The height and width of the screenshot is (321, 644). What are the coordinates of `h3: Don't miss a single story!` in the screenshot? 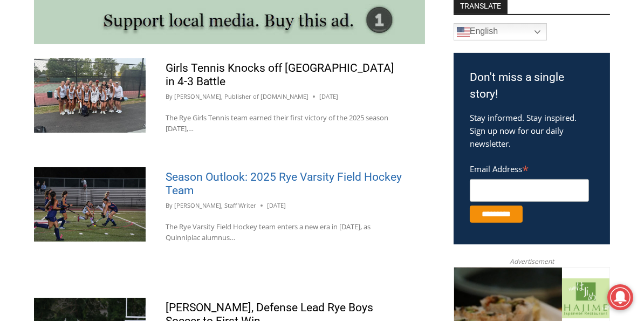 It's located at (532, 86).